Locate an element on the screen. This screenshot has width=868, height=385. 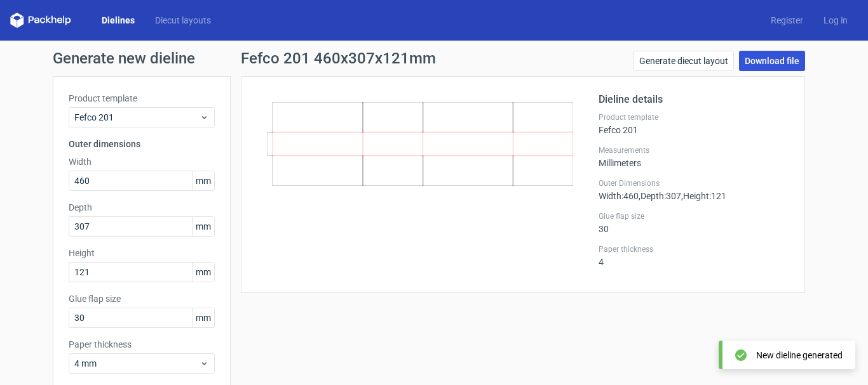
a: Dielines is located at coordinates (118, 20).